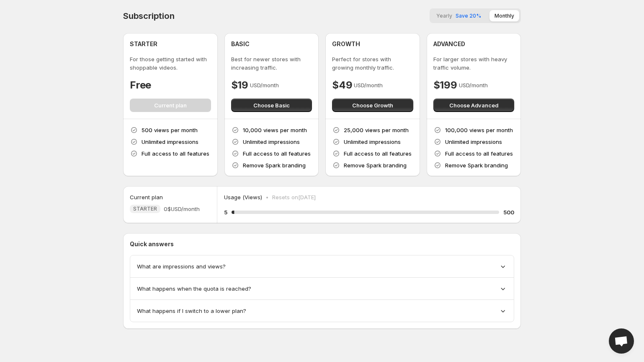 This screenshot has width=644, height=362. Describe the element at coordinates (509, 212) in the screenshot. I see `h5: 500` at that location.